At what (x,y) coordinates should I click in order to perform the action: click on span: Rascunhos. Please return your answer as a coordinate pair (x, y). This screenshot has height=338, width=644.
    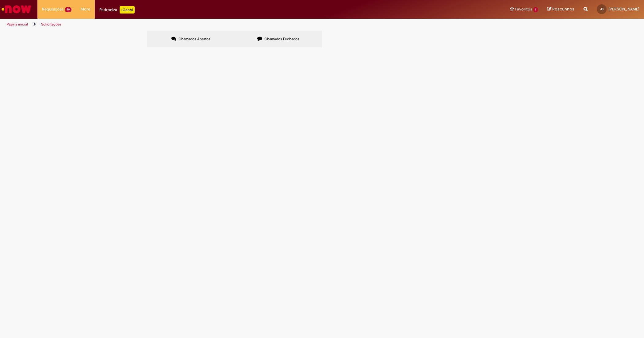
    Looking at the image, I should click on (564, 9).